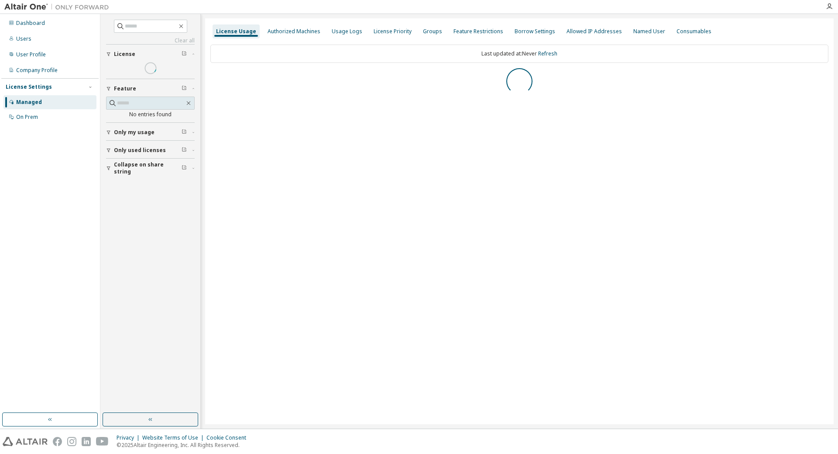  What do you see at coordinates (150, 150) in the screenshot?
I see `button: Only used licenses` at bounding box center [150, 150].